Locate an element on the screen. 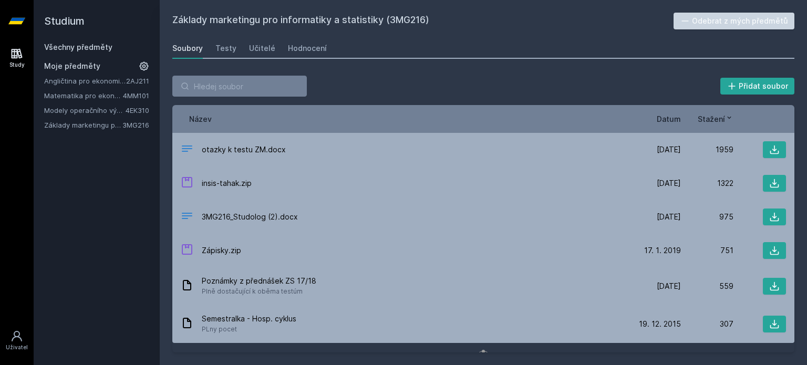 This screenshot has width=807, height=365. div: Hodnocení is located at coordinates (307, 48).